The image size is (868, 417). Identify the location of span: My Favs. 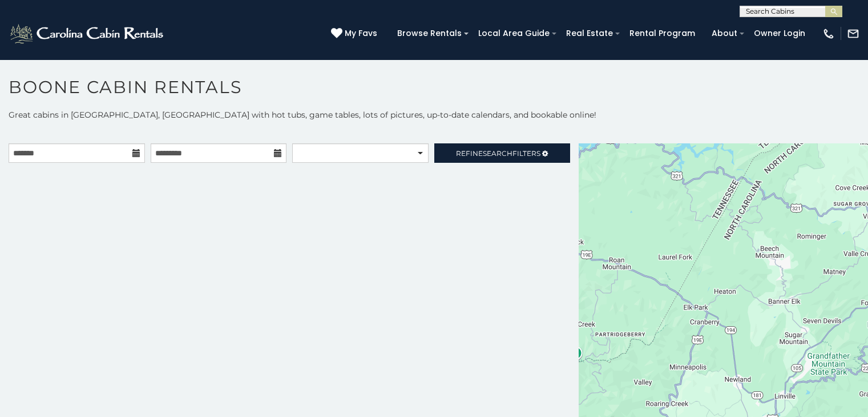
(360, 33).